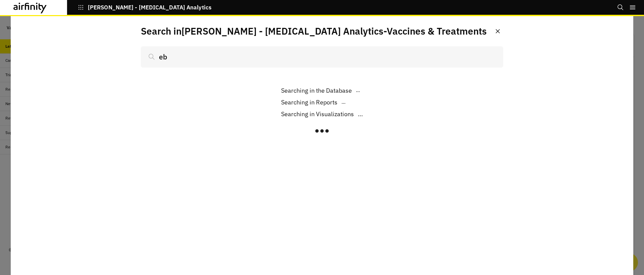  Describe the element at coordinates (322, 57) in the screenshot. I see `input: Search...` at that location.